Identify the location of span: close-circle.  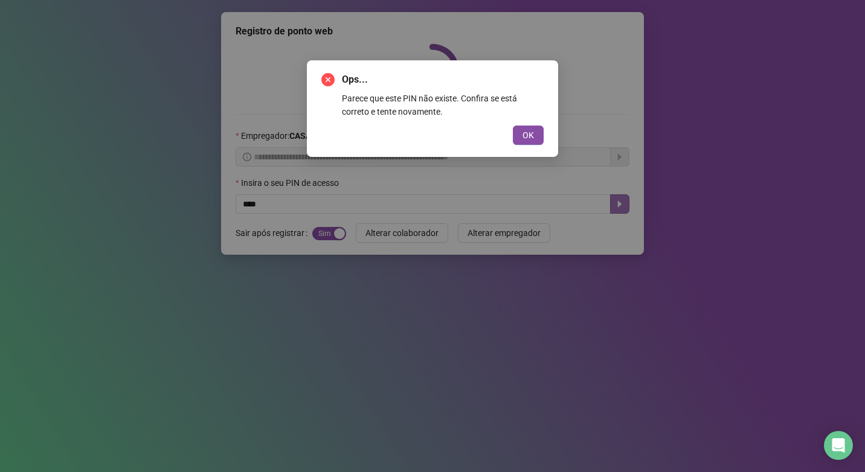
(328, 80).